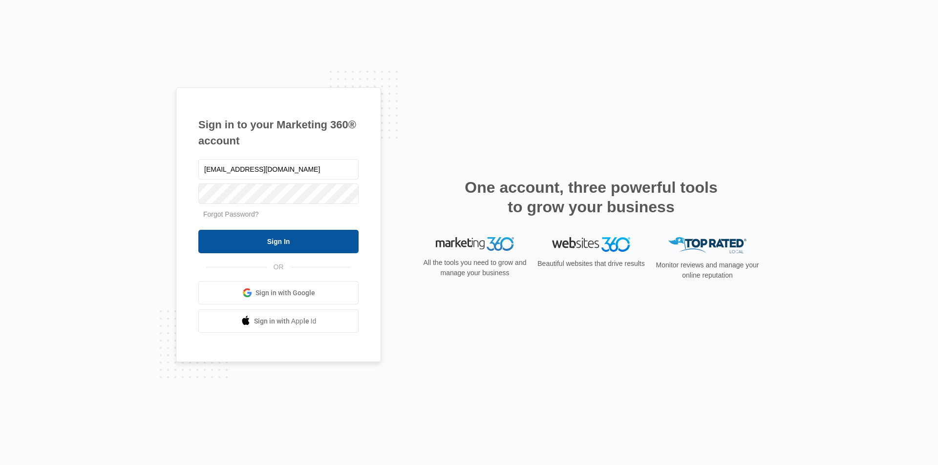 Image resolution: width=938 pixels, height=465 pixels. Describe the element at coordinates (278, 293) in the screenshot. I see `a: Sign in with Google` at that location.